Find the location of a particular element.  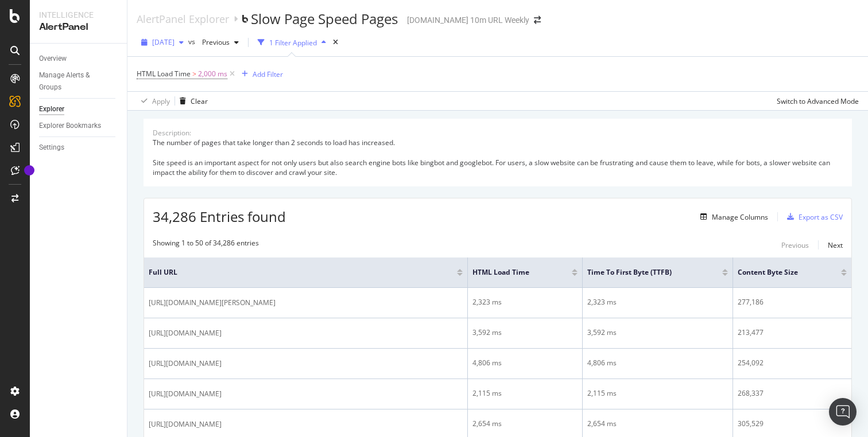

button: Switch to Advanced Mode is located at coordinates (815, 101).